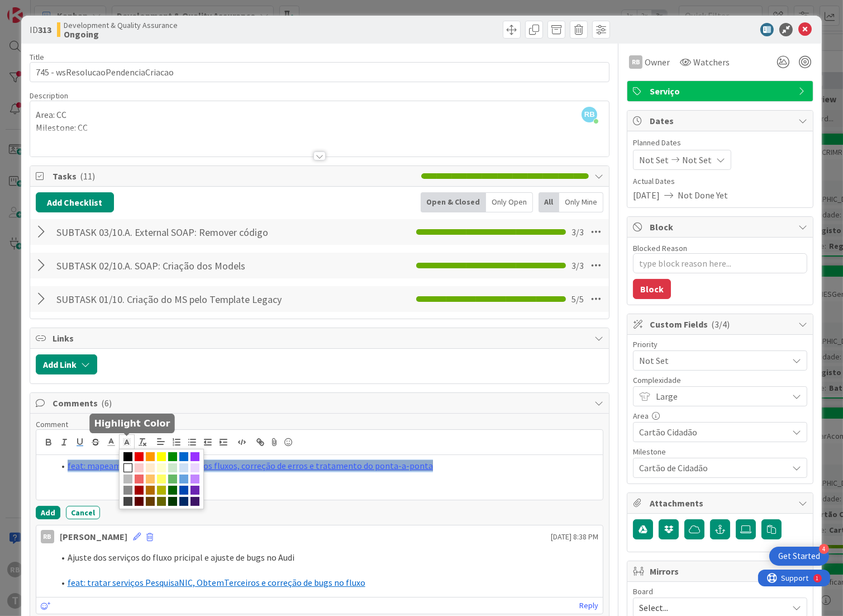 Image resolution: width=843 pixels, height=616 pixels. I want to click on div: Area, so click(721, 416).